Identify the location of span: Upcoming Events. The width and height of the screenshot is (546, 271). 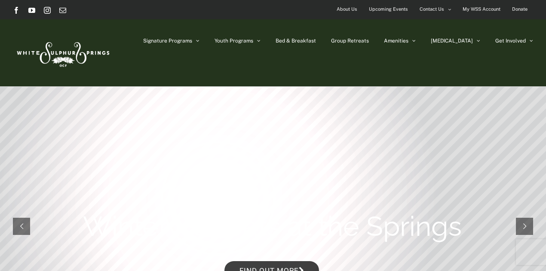
(388, 9).